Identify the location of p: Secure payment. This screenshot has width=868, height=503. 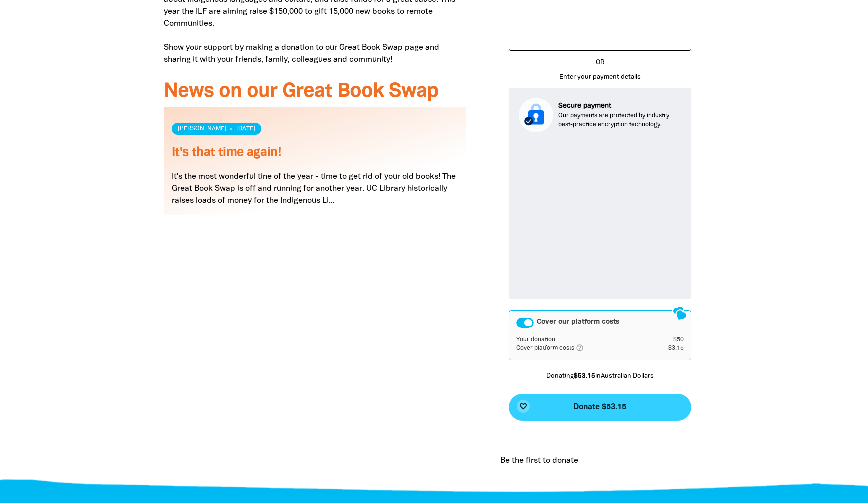
(620, 106).